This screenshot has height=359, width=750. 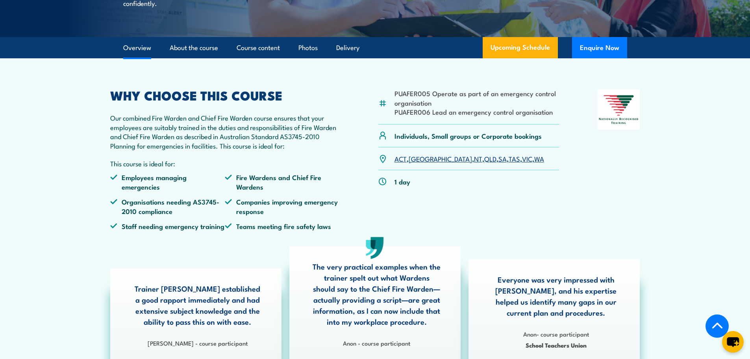 I want to click on a: Photos, so click(x=308, y=48).